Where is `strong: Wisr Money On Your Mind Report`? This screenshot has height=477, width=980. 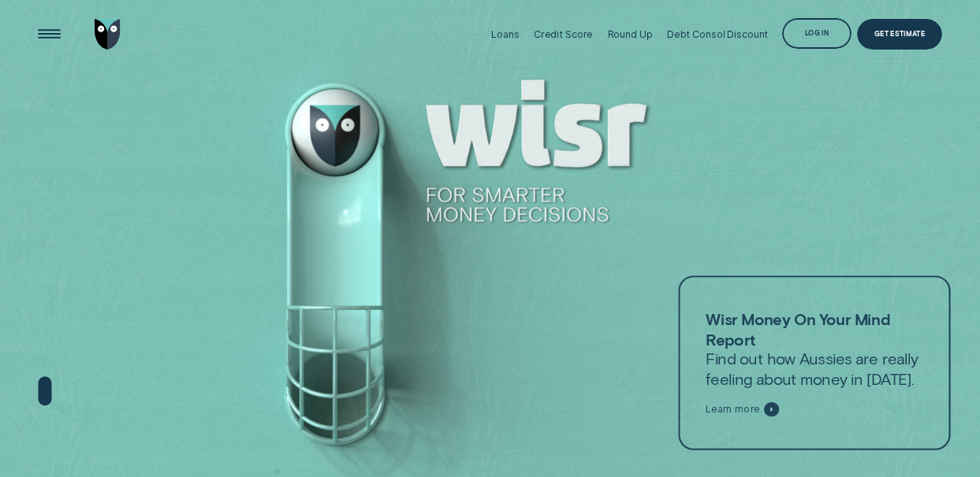 strong: Wisr Money On Your Mind Report is located at coordinates (797, 329).